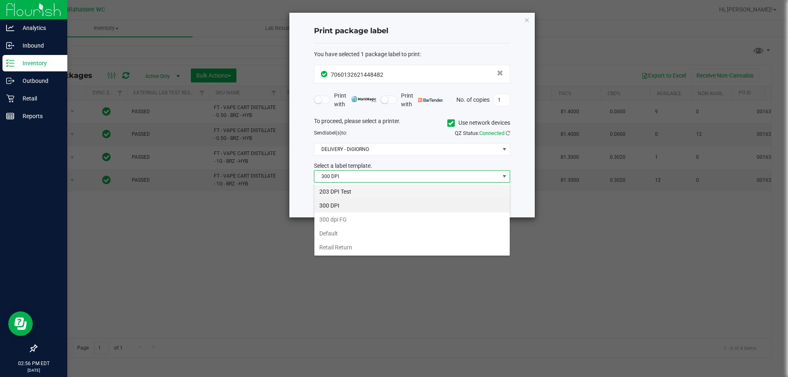 Image resolution: width=788 pixels, height=377 pixels. What do you see at coordinates (412, 166) in the screenshot?
I see `div: Select a label template.` at bounding box center [412, 166].